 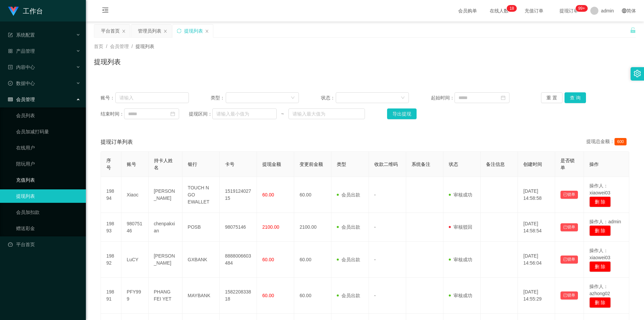 What do you see at coordinates (230, 164) in the screenshot?
I see `span: 卡号` at bounding box center [230, 164].